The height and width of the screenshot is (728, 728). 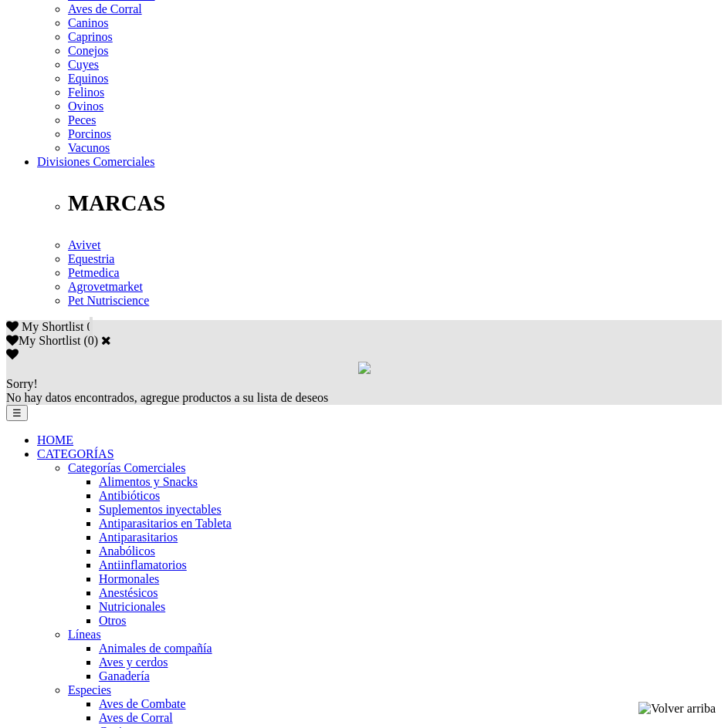 I want to click on a: Cuyes, so click(x=84, y=64).